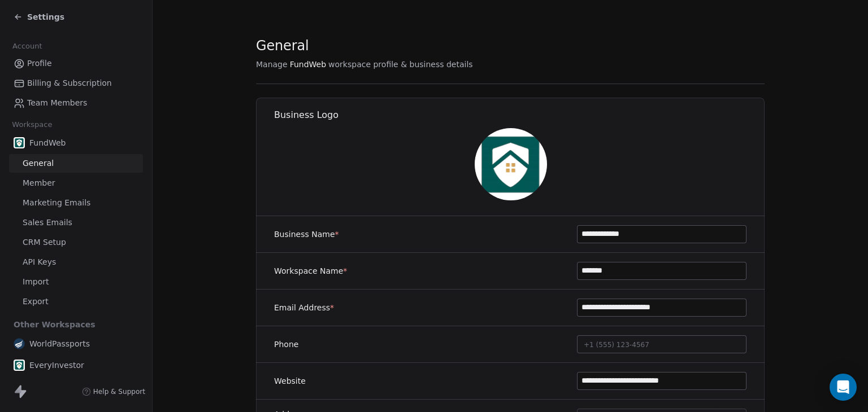  I want to click on a: Sales Emails, so click(76, 222).